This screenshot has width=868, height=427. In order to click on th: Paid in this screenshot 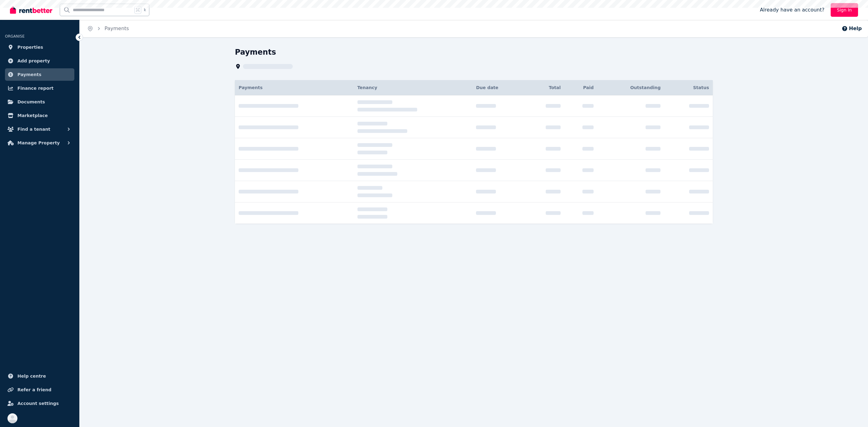, I will do `click(580, 88)`.